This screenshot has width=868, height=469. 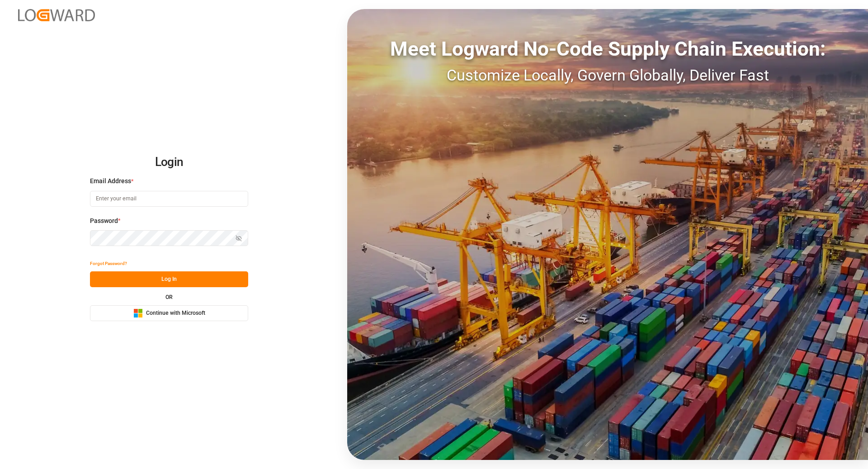 What do you see at coordinates (57, 15) in the screenshot?
I see `img: Logward_new_orange.png` at bounding box center [57, 15].